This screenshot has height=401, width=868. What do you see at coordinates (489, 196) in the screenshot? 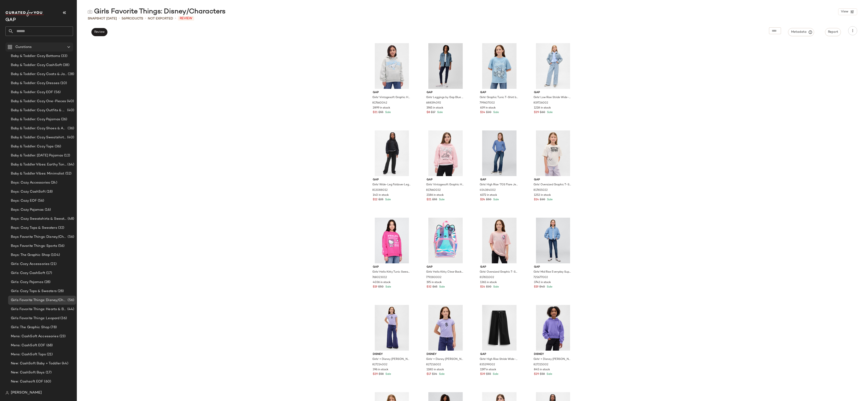
I see `span: 6372 in stock` at bounding box center [489, 196].